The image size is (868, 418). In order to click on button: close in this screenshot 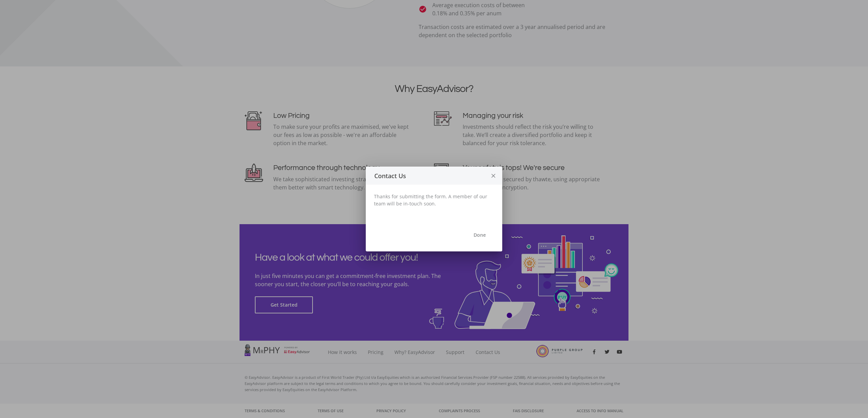, I will do `click(493, 176)`.